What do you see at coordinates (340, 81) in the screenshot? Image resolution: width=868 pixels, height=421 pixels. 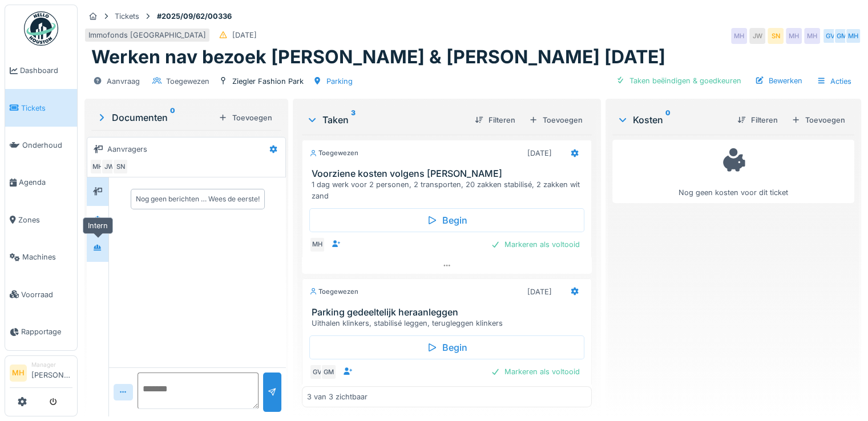 I see `div: Parking` at bounding box center [340, 81].